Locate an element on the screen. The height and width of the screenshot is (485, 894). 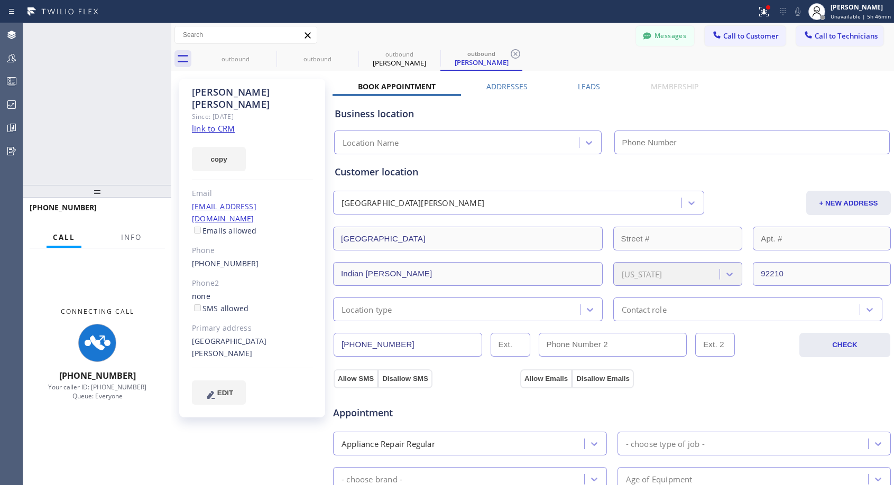
div: Contact role is located at coordinates (644, 309).